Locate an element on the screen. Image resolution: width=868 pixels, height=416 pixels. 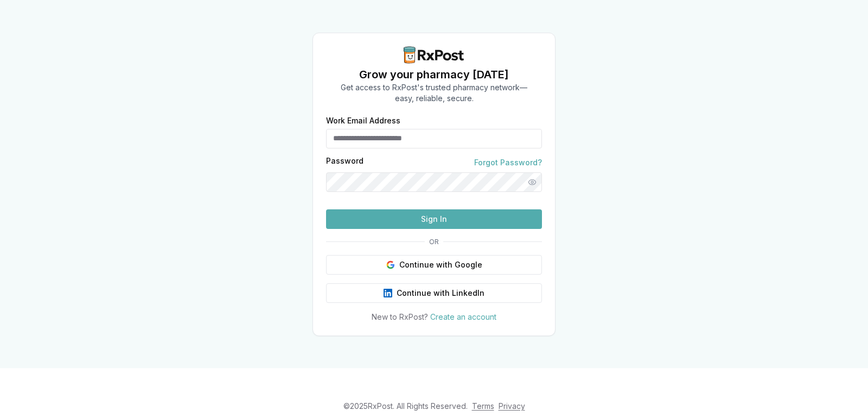
img: Google is located at coordinates (391, 265).